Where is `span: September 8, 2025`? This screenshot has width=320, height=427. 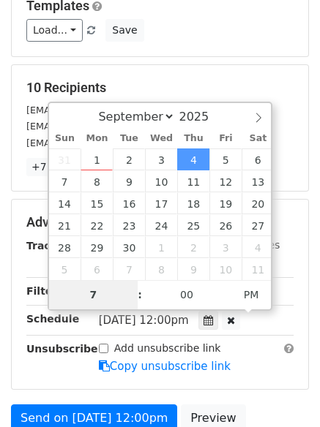 span: September 8, 2025 is located at coordinates (97, 181).